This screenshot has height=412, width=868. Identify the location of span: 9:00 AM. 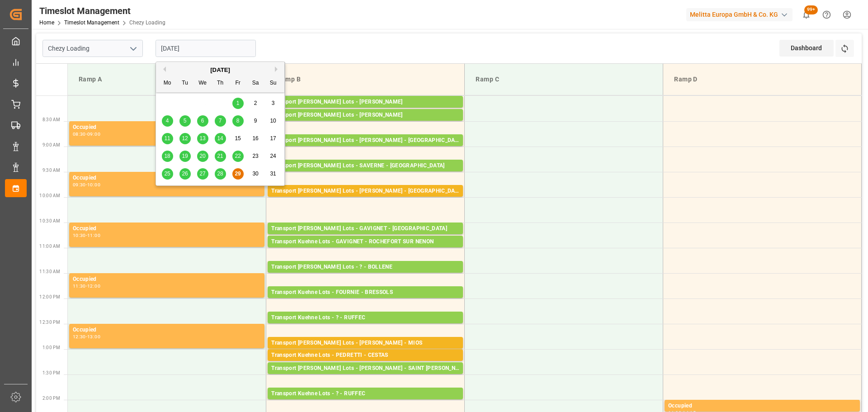
(51, 145).